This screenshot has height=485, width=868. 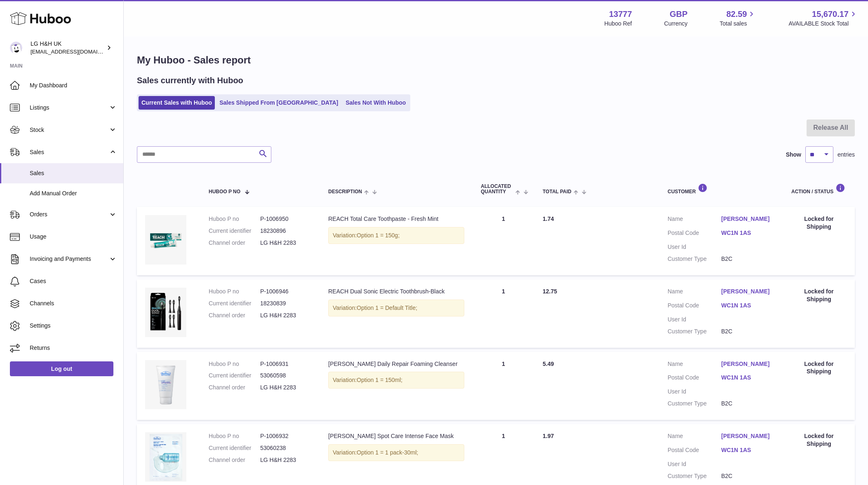 I want to click on dd: P-1006931, so click(x=286, y=364).